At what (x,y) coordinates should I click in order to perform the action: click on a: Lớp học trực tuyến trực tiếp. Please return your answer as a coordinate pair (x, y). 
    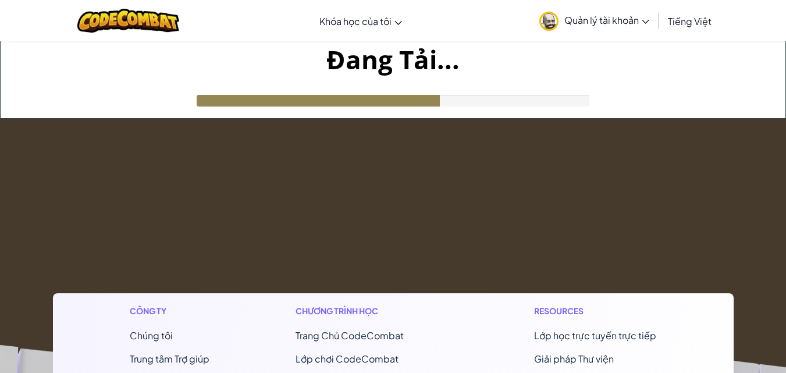
    Looking at the image, I should click on (595, 335).